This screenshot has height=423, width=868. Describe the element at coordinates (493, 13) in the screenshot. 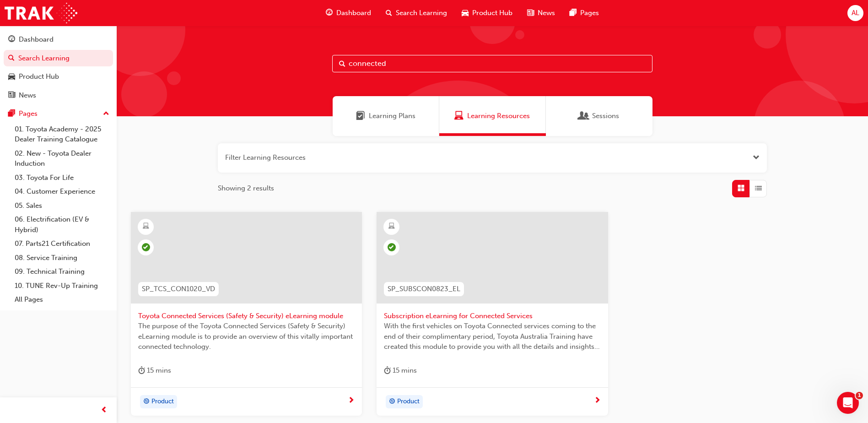

I see `span: Product Hub` at that location.